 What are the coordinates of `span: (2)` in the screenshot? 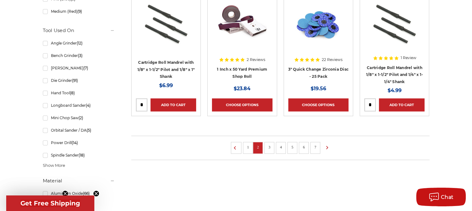 It's located at (80, 117).